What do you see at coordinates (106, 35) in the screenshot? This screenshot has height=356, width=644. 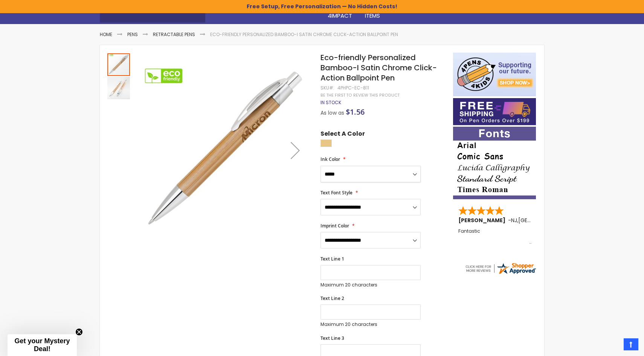 I see `a: Home` at bounding box center [106, 35].